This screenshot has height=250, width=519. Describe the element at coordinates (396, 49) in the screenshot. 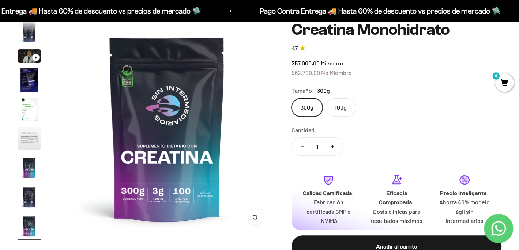

I see `a: 4.74.7 de 5.0 estrellas` at that location.